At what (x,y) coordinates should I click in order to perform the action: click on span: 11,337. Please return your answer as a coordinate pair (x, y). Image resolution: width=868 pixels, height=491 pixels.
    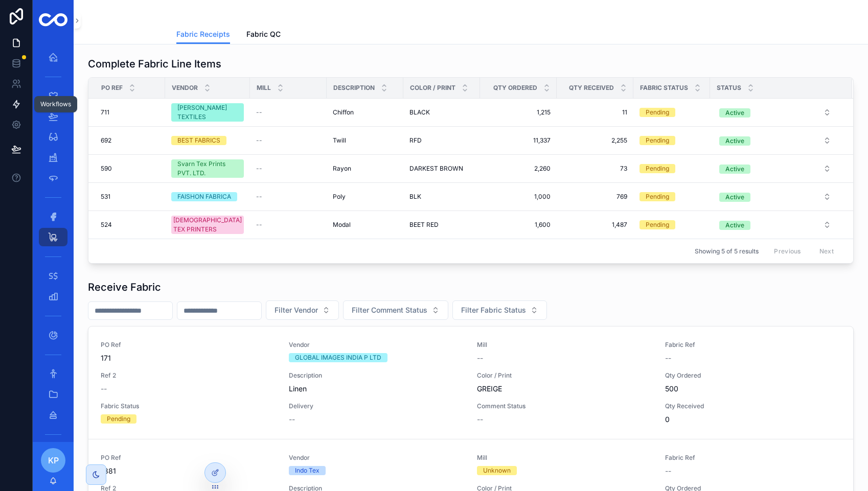
    Looking at the image, I should click on (518, 141).